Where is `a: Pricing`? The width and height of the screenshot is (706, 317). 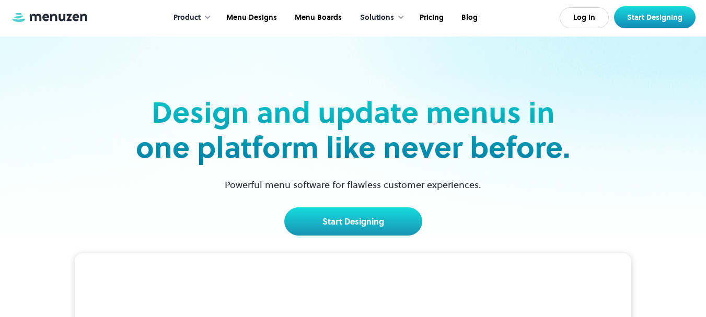
a: Pricing is located at coordinates (431, 18).